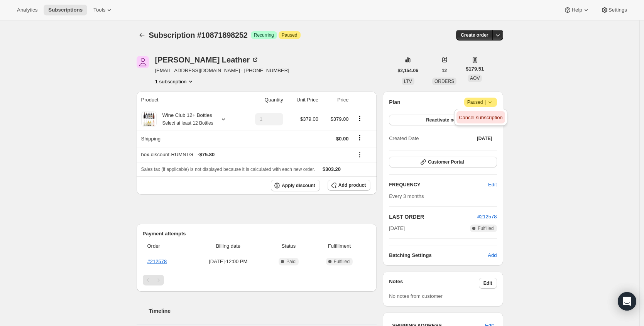  Describe the element at coordinates (442, 120) in the screenshot. I see `span: Reactivate now` at that location.